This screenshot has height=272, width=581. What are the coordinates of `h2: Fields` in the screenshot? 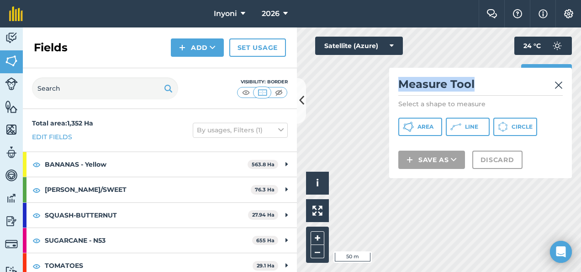 It's located at (51, 48).